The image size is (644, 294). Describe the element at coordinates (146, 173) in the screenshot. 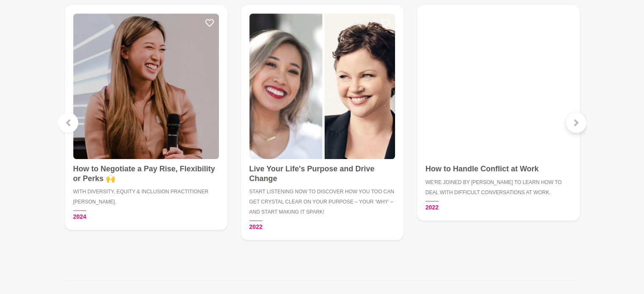

I see `h4: How to Negotiate a Pay Rise, Flexibility or Perks 🙌` at that location.